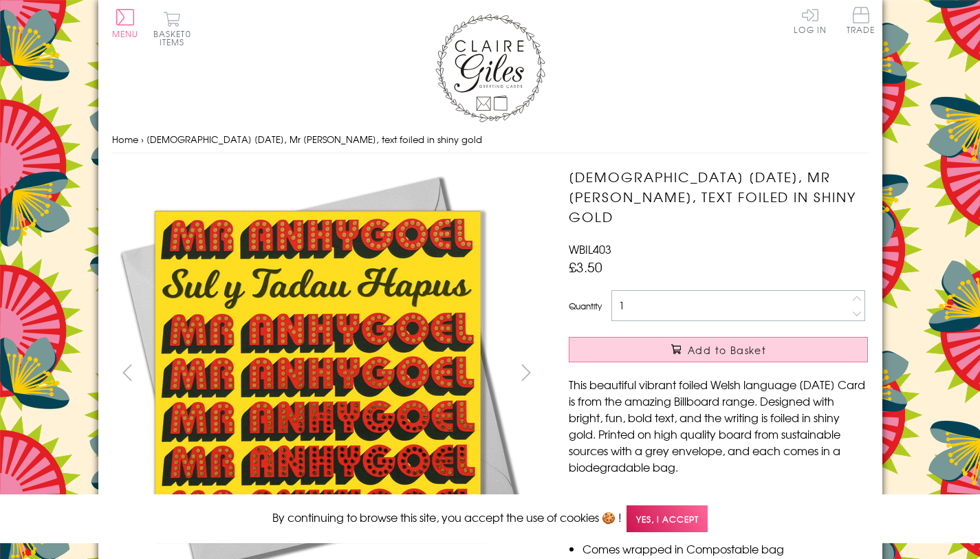 The width and height of the screenshot is (980, 559). Describe the element at coordinates (585, 267) in the screenshot. I see `span: £3.50` at that location.